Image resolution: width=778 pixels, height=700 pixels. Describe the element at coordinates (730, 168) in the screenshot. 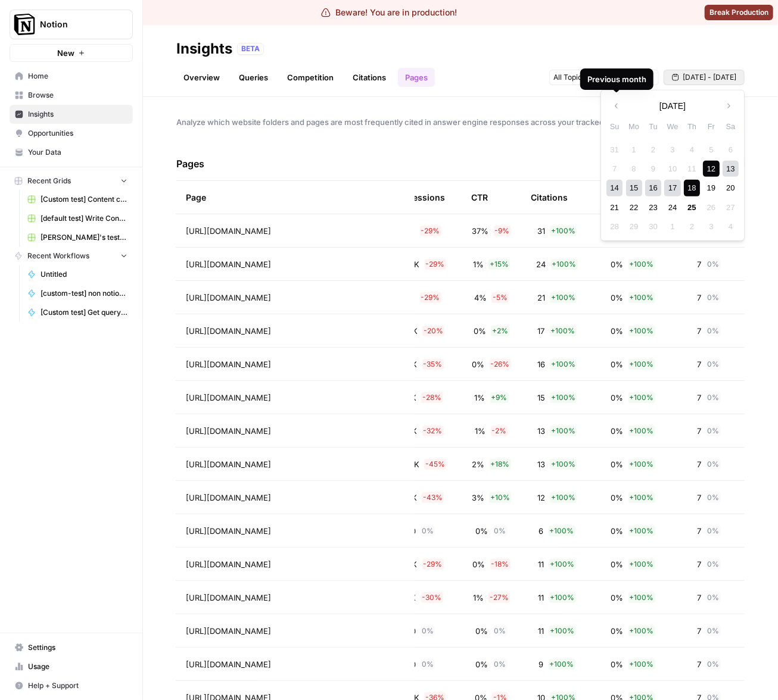

I see `div: Choose Saturday, September 13th, 2025` at that location.